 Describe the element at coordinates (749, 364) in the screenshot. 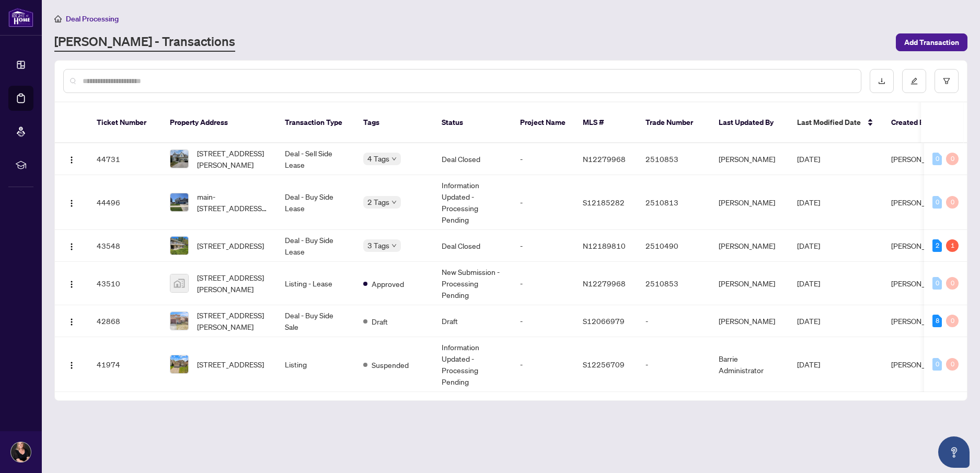

I see `td: Barrie Administrator` at that location.